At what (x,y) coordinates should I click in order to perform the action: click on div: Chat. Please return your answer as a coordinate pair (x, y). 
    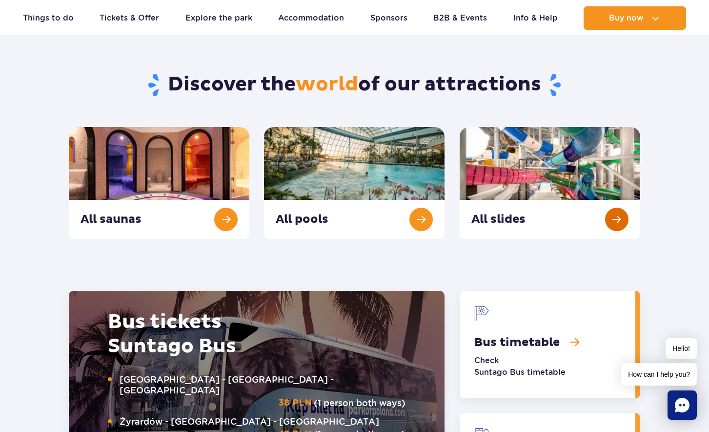
    Looking at the image, I should click on (683, 405).